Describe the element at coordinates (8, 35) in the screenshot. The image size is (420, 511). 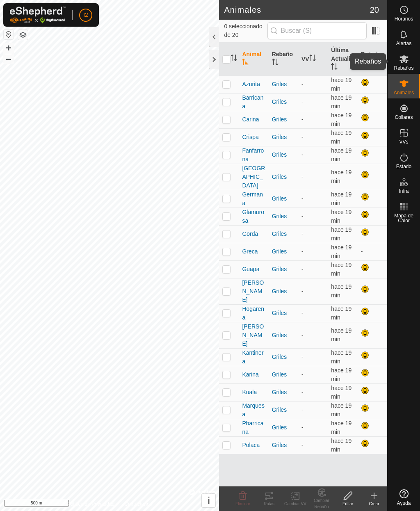
I see `button: Restablecer Mapa` at that location.